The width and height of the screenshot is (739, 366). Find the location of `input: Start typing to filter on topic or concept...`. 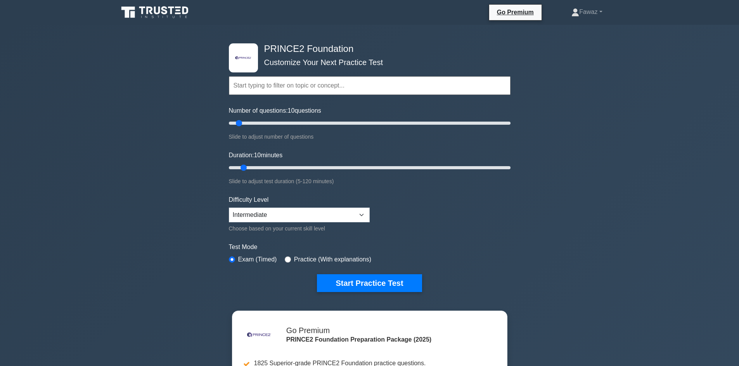

input: Start typing to filter on topic or concept... is located at coordinates (370, 86).